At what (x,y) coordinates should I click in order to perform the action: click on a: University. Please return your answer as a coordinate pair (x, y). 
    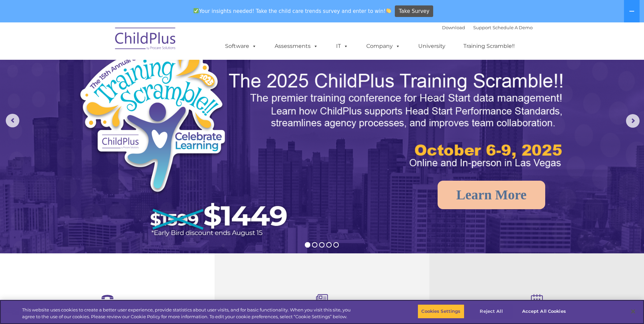
    Looking at the image, I should click on (432, 46).